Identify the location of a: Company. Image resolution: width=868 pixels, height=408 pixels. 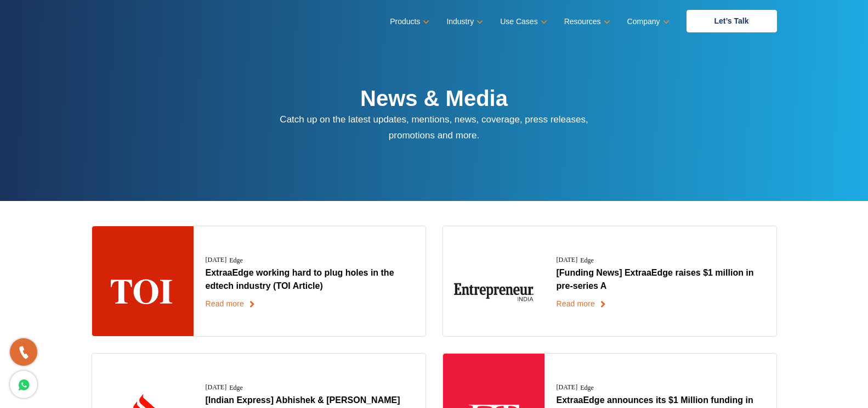
(646, 22).